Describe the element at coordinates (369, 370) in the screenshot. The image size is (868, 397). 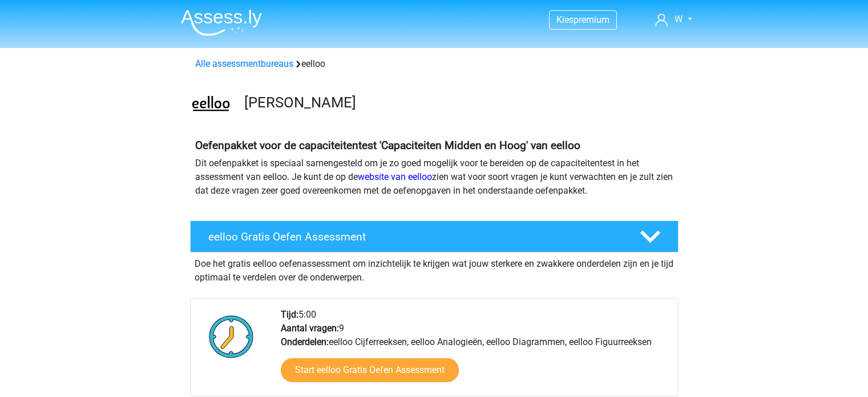
I see `a: Start eelloo Gratis Oefen Assessment` at that location.